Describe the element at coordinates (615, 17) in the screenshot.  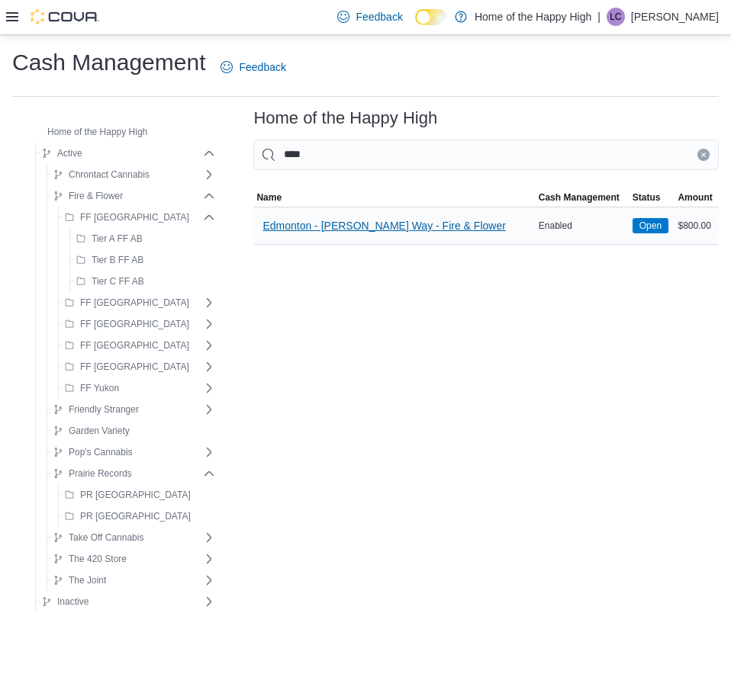
I see `span: LC` at that location.